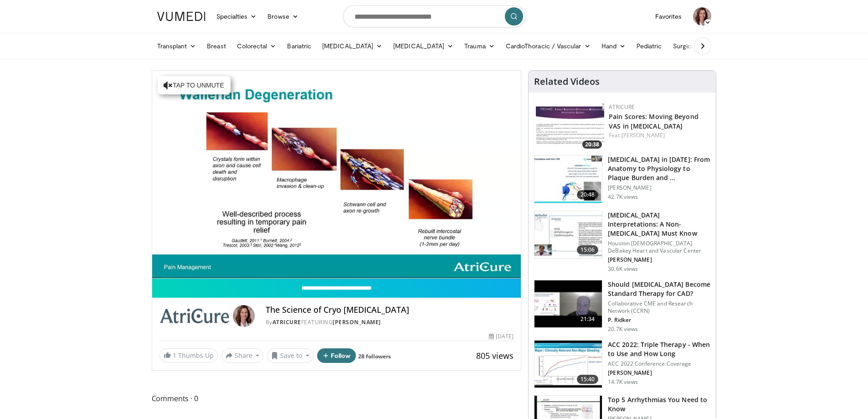  What do you see at coordinates (336, 175) in the screenshot?
I see `video-js: Video Player` at bounding box center [336, 175].